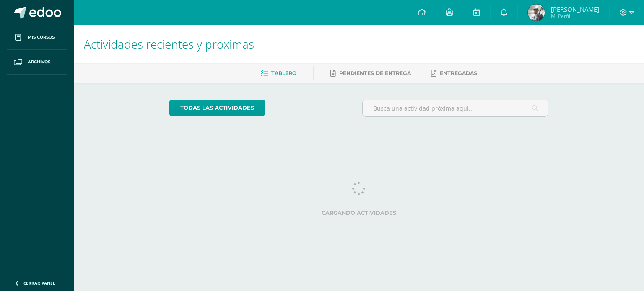 The image size is (644, 291). Describe the element at coordinates (41, 37) in the screenshot. I see `span: Mis cursos` at that location.